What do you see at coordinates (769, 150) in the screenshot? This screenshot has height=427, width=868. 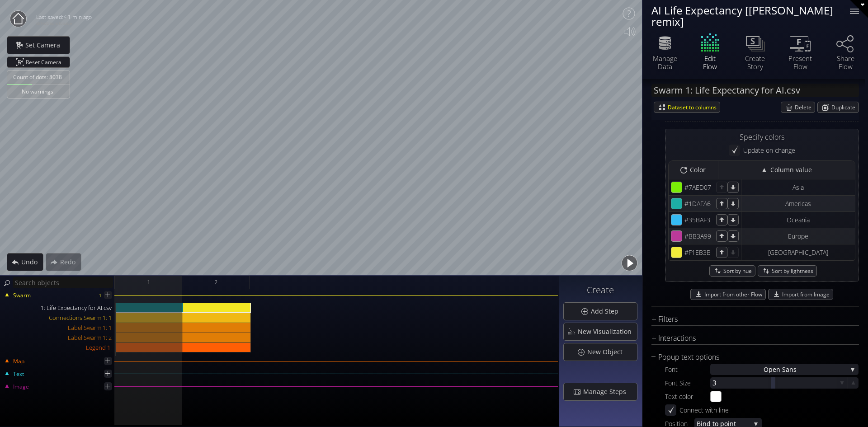 I see `div: Update on change` at bounding box center [769, 150].